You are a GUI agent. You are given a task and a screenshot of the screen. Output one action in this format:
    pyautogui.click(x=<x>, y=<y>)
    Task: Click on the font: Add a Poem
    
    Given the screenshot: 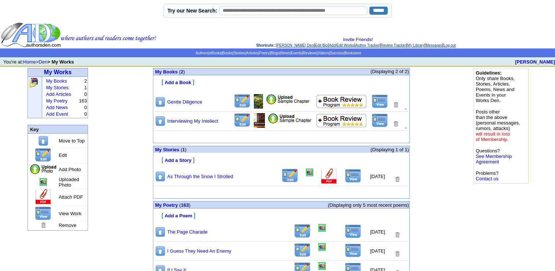 What is the action you would take?
    pyautogui.click(x=178, y=215)
    